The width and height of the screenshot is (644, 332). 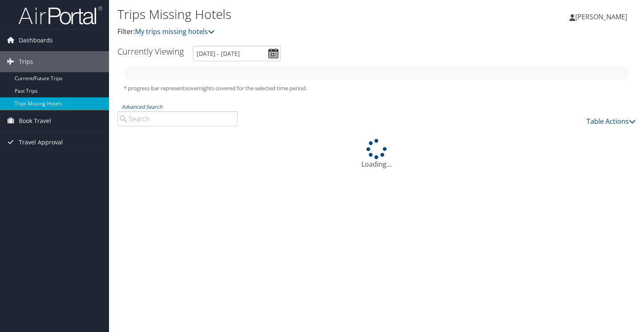 What do you see at coordinates (142, 106) in the screenshot?
I see `a: Advanced Search` at bounding box center [142, 106].